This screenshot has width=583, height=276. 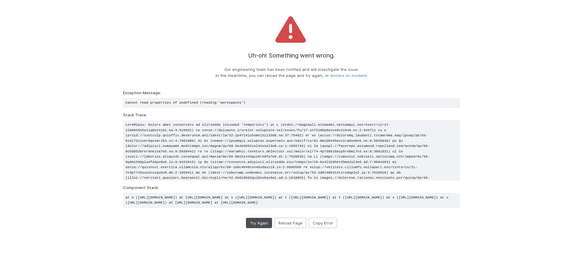 I want to click on pre: LoreMipsu: Dolors amet consectetu ad elitseddo (eiusmod 'temporinci') ut L (etdol://magnaali.enim..., so click(x=291, y=150).